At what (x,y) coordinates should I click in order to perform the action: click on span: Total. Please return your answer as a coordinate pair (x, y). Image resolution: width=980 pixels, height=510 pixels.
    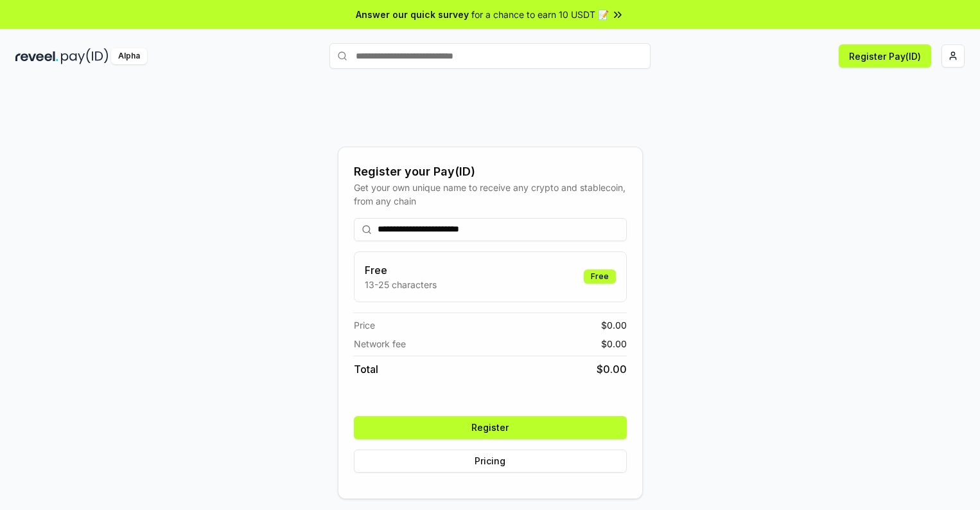
    Looking at the image, I should click on (367, 369).